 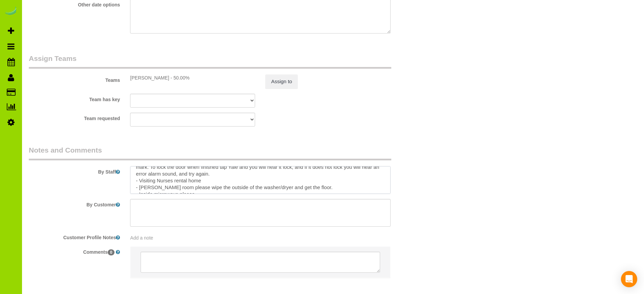 I want to click on div: Open Intercom Messenger, so click(x=629, y=279).